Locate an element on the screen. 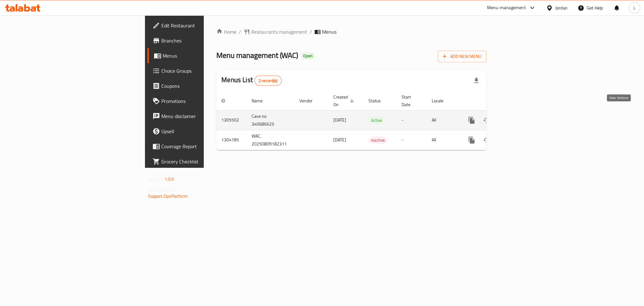  div: Total records count is located at coordinates (268, 80).